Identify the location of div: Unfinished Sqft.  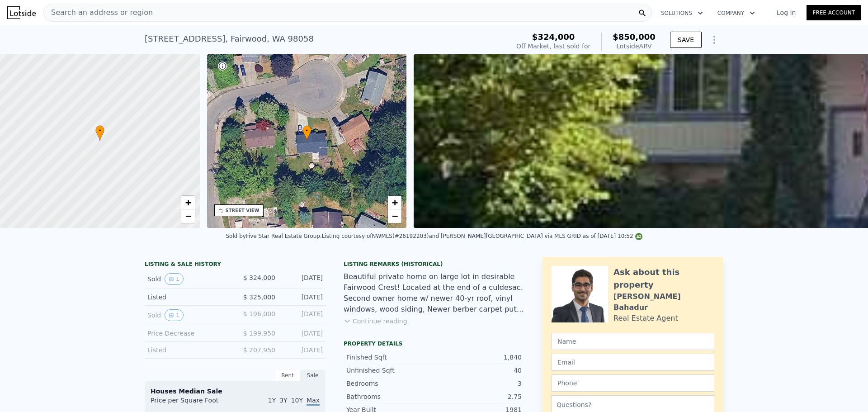
(390, 370).